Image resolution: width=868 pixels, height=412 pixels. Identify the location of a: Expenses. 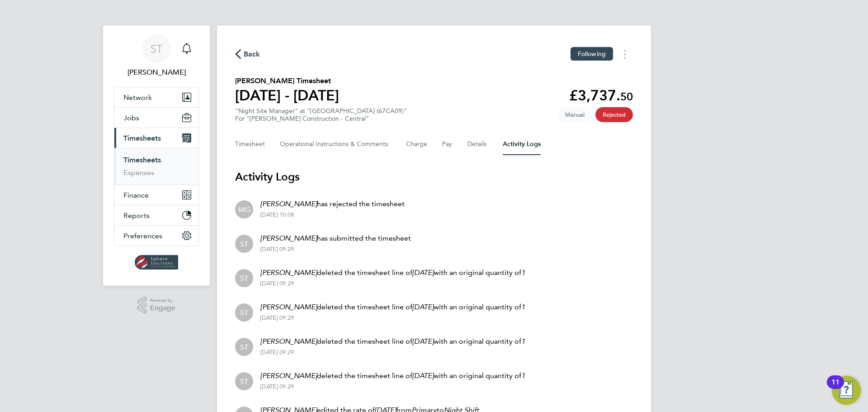
(139, 172).